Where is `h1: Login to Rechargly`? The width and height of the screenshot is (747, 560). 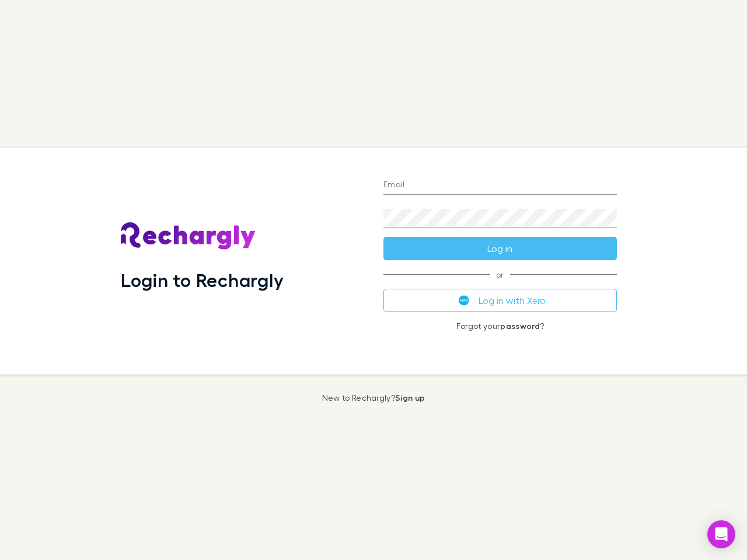 h1: Login to Rechargly is located at coordinates (202, 280).